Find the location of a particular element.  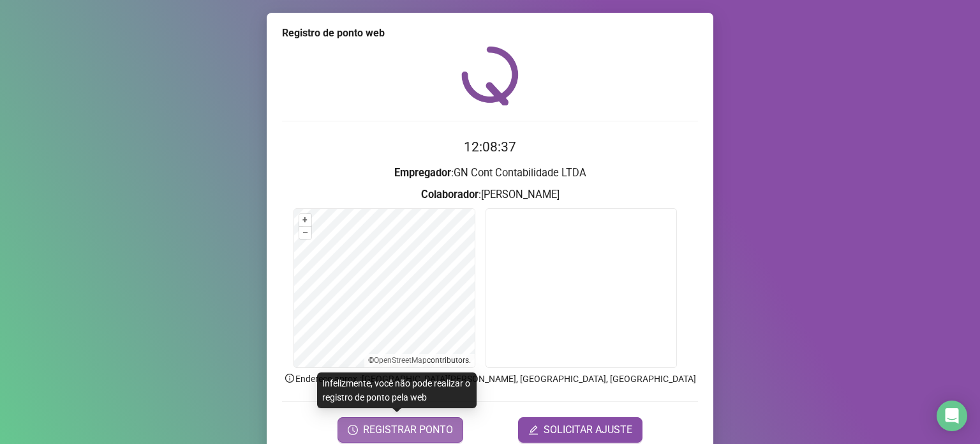

span: info-circle is located at coordinates (289, 378).